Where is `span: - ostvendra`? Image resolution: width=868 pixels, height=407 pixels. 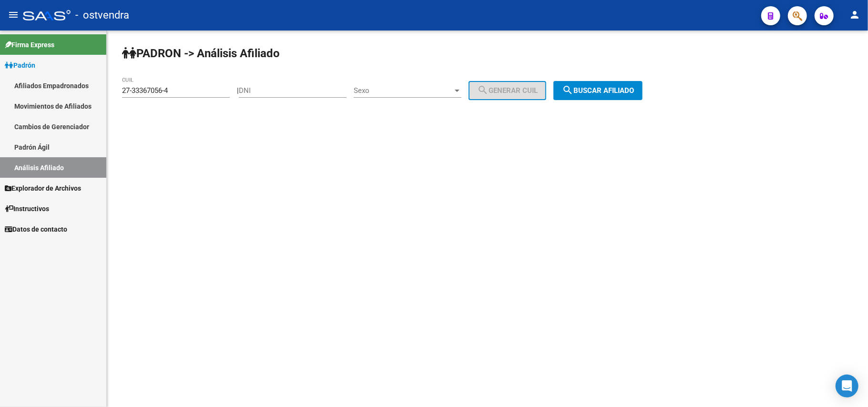 span: - ostvendra is located at coordinates (102, 15).